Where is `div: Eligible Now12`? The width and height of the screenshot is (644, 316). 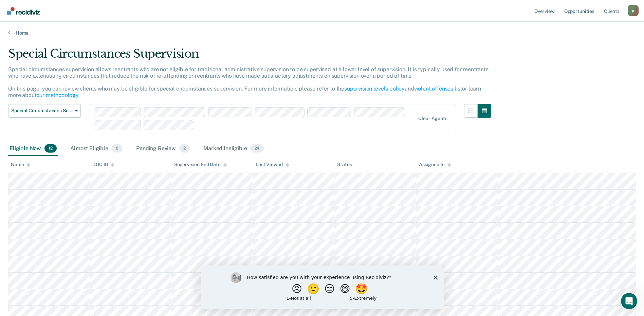
div: Eligible Now12 is located at coordinates (33, 149).